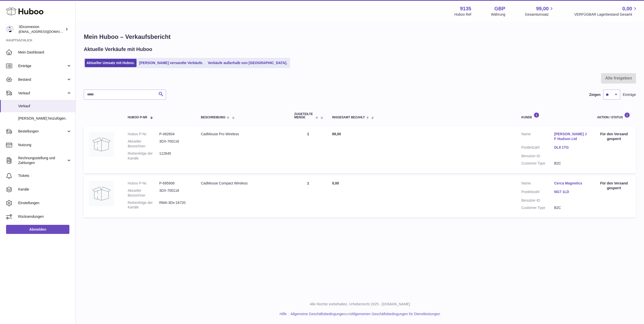 This screenshot has width=644, height=324. I want to click on span: Rechnungsstellung und Zahlungen, so click(42, 161).